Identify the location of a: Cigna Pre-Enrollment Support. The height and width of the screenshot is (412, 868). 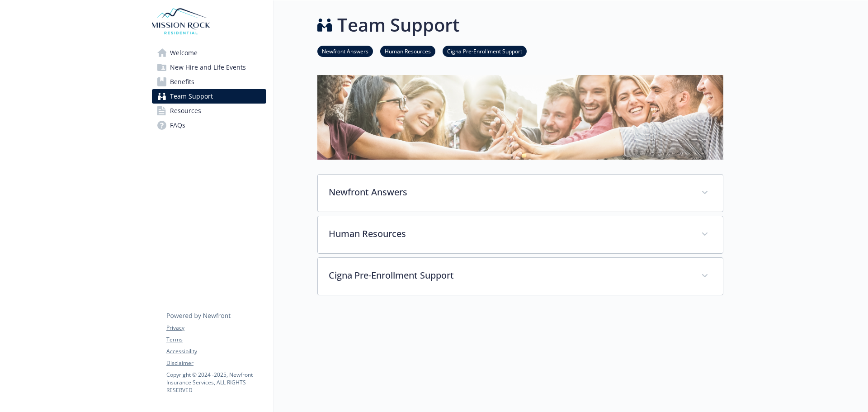
(485, 51).